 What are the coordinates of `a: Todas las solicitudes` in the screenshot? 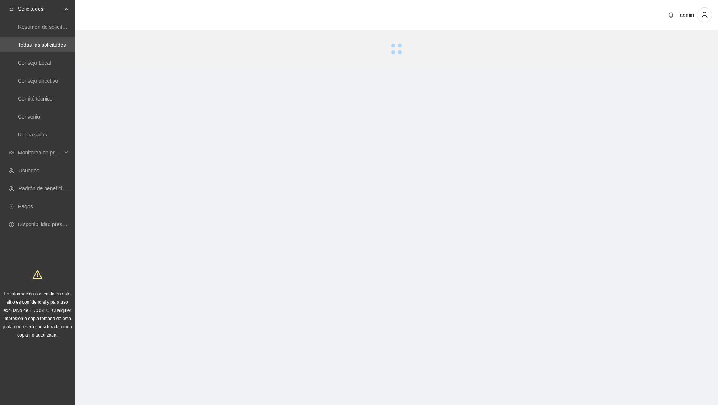 It's located at (42, 45).